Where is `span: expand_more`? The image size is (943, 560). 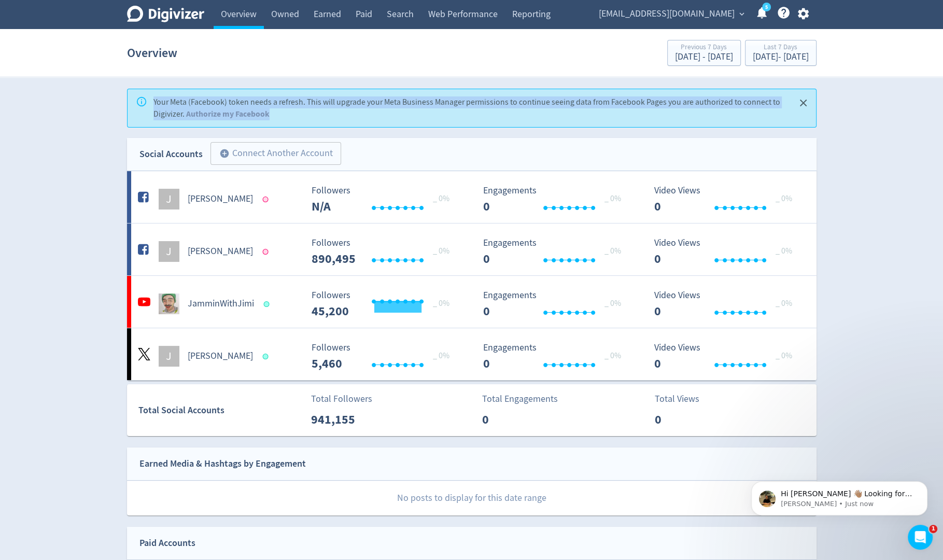
span: expand_more is located at coordinates (742, 14).